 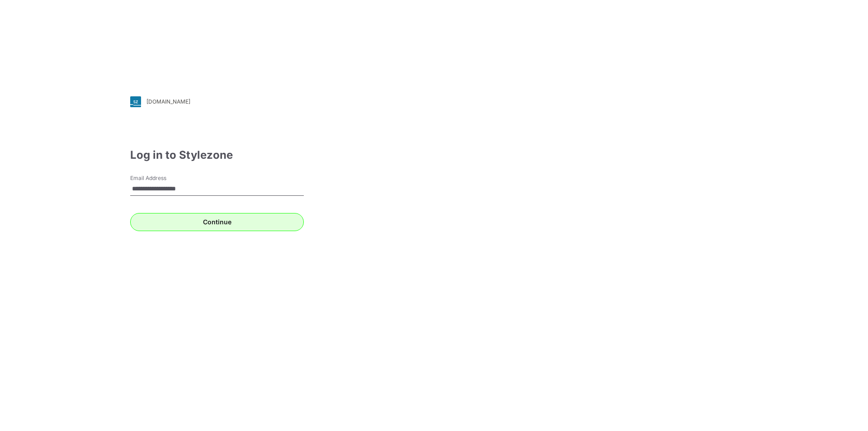 What do you see at coordinates (162, 179) in the screenshot?
I see `label: Email Address` at bounding box center [162, 179].